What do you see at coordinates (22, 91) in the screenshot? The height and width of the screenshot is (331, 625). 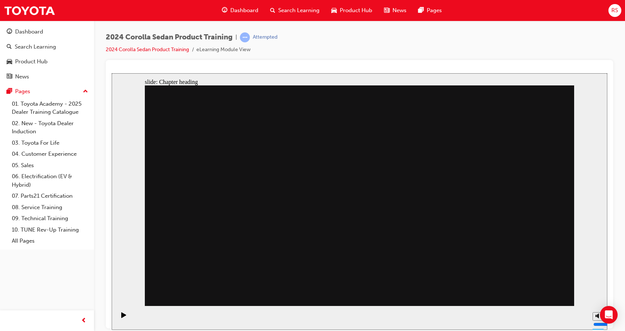 I see `div: Pages` at bounding box center [22, 91].